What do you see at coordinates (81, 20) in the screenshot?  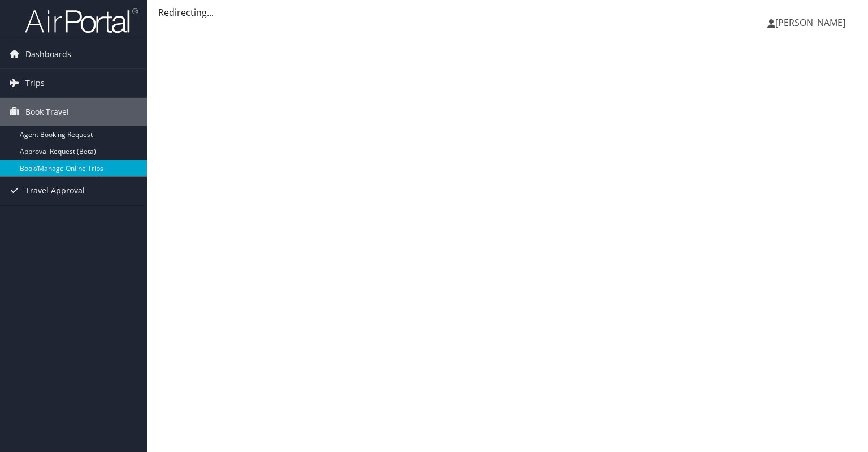 I see `img: airportal-logo.png` at bounding box center [81, 20].